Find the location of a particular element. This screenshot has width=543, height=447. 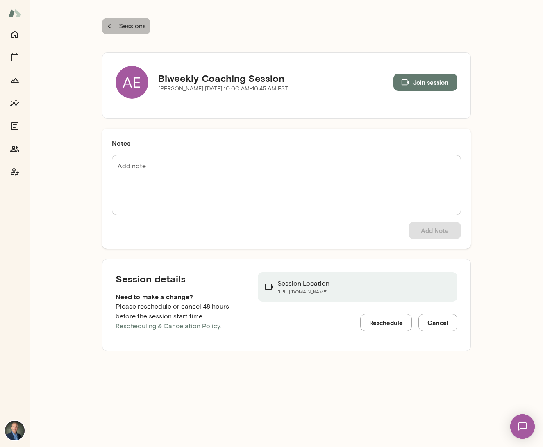

p: Please reschedule or cancel 48 hours before the session start time. is located at coordinates (180, 317).